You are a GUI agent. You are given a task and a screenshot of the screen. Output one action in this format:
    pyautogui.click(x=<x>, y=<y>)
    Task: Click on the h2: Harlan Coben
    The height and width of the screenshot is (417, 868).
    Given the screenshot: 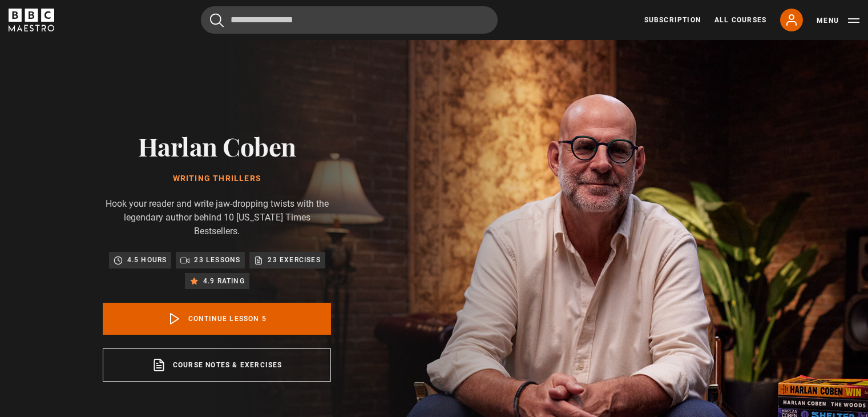 What is the action you would take?
    pyautogui.click(x=217, y=146)
    